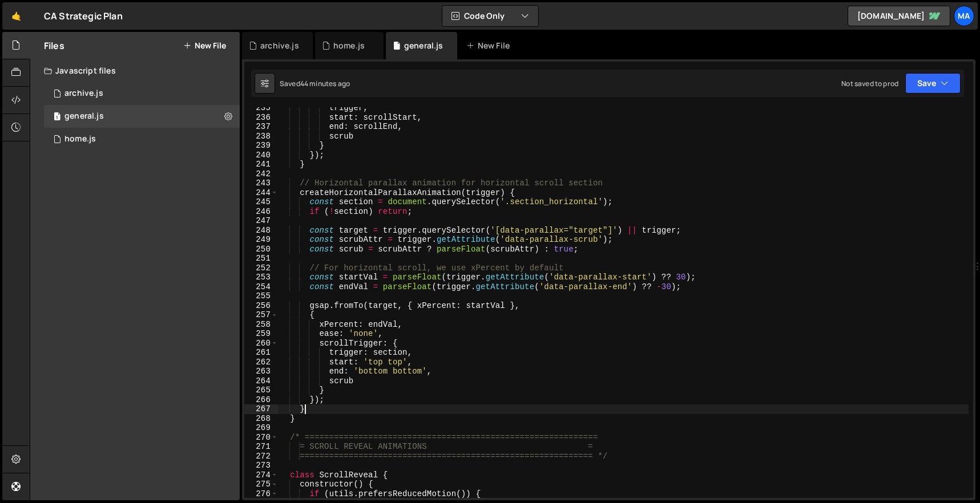 The height and width of the screenshot is (503, 980). Describe the element at coordinates (261, 183) in the screenshot. I see `div: 243` at that location.